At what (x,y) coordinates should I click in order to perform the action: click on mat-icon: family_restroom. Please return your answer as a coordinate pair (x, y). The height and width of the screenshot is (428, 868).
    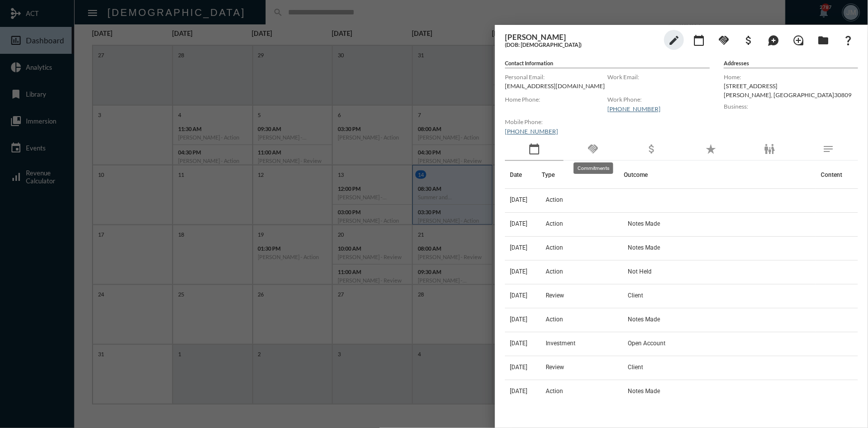
    Looking at the image, I should click on (770, 149).